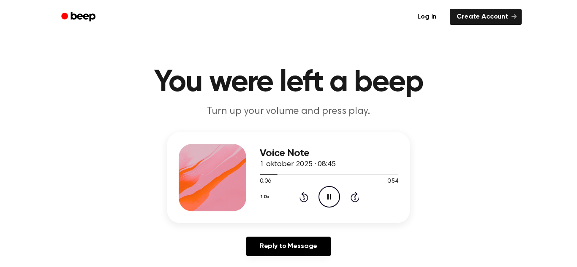 The width and height of the screenshot is (577, 267). What do you see at coordinates (486, 17) in the screenshot?
I see `a: Create Account` at bounding box center [486, 17].